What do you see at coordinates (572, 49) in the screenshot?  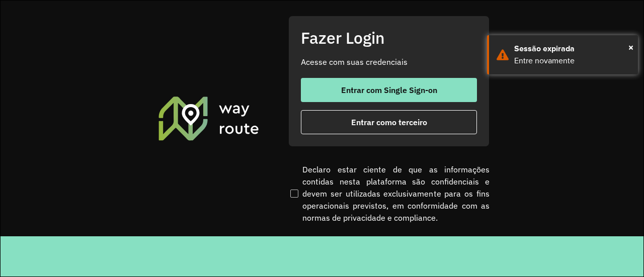 I see `div: Sessão expirada` at bounding box center [572, 49].